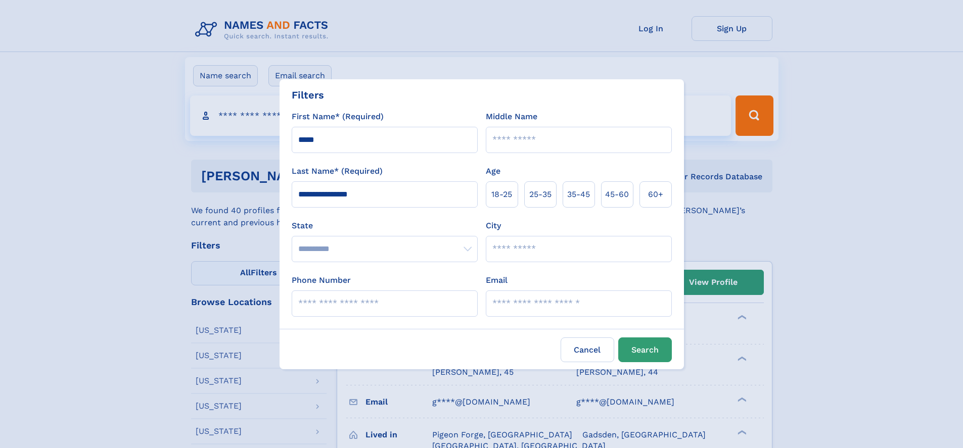 Image resolution: width=963 pixels, height=448 pixels. What do you see at coordinates (501, 195) in the screenshot?
I see `span: 18‑25` at bounding box center [501, 195].